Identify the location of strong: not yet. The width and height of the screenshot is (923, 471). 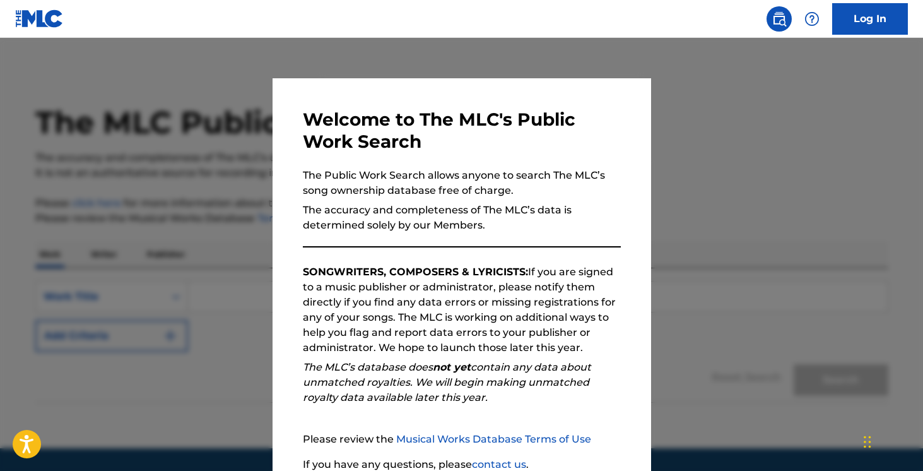
(452, 367).